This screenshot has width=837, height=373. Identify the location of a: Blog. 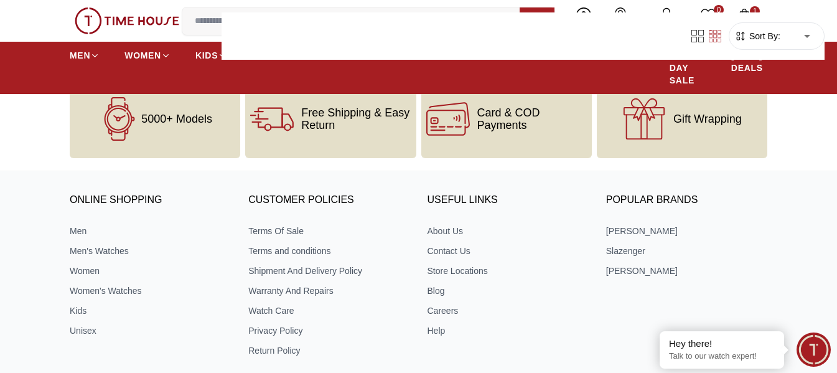
(508, 291).